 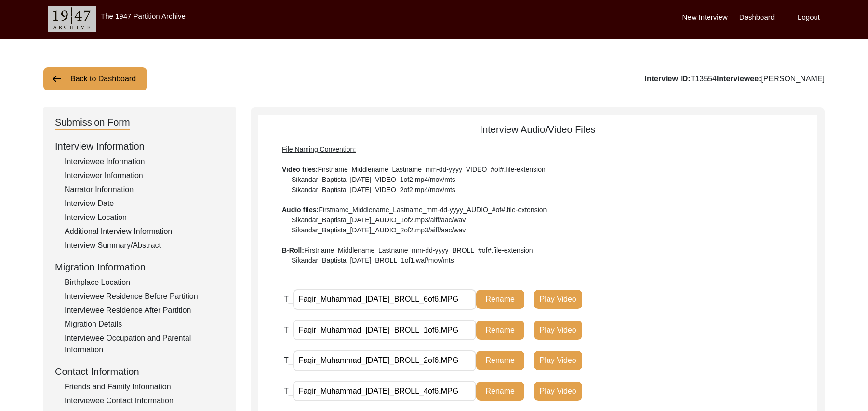 I want to click on button: Back to Dashboard, so click(x=95, y=79).